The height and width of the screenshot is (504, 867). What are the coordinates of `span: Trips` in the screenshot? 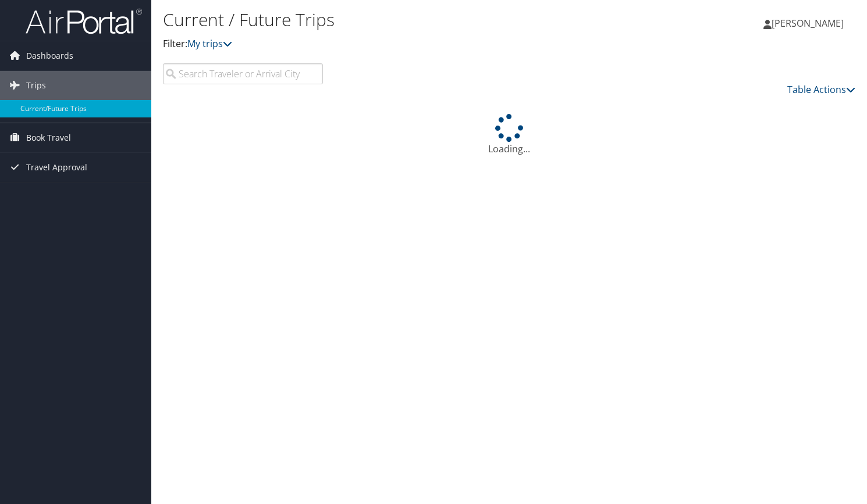 It's located at (36, 86).